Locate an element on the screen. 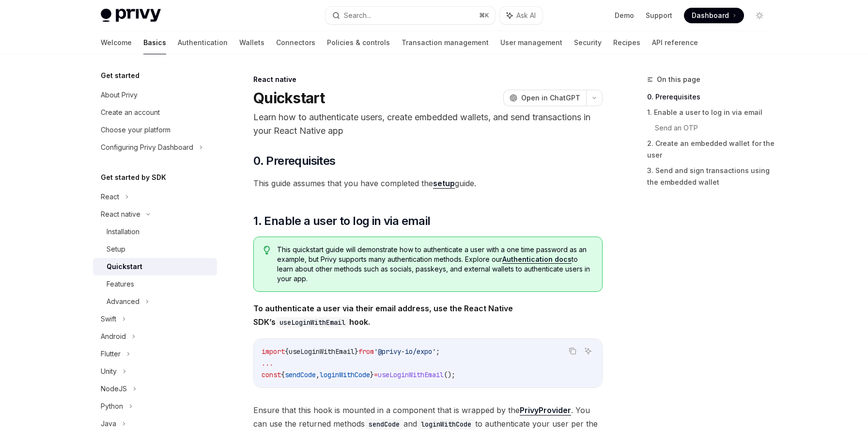 The image size is (868, 431). a: User management is located at coordinates (531, 43).